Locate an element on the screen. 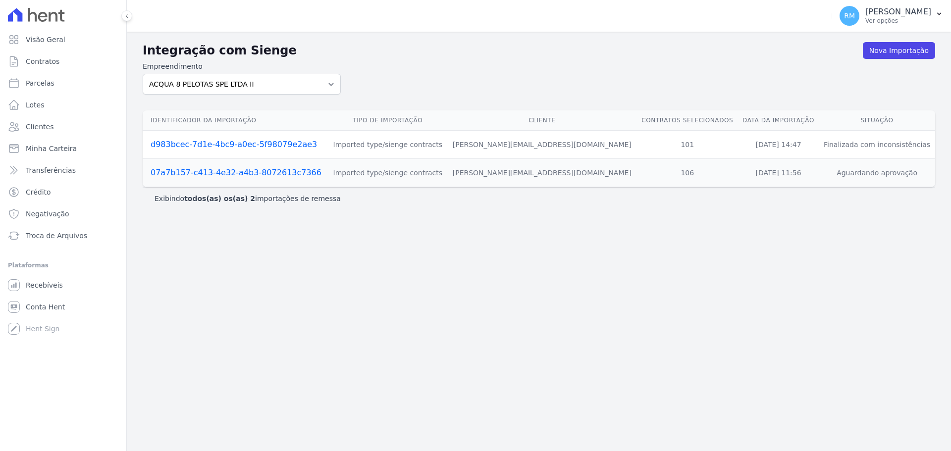  td: 101 is located at coordinates (687, 145).